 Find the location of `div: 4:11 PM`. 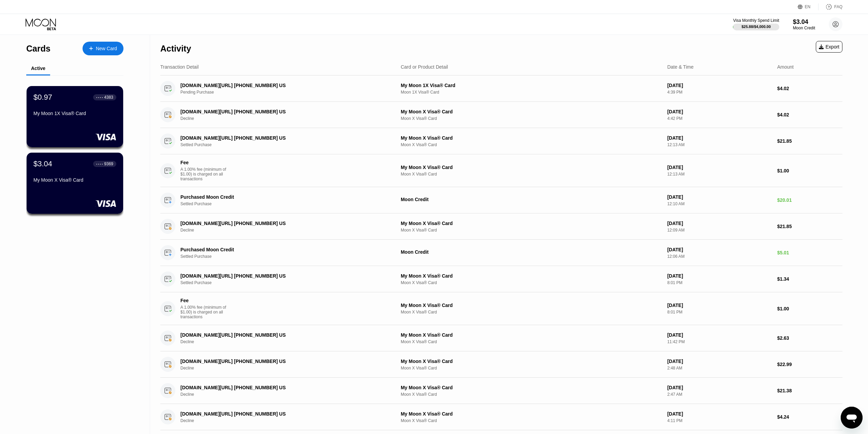

div: 4:11 PM is located at coordinates (719, 421).